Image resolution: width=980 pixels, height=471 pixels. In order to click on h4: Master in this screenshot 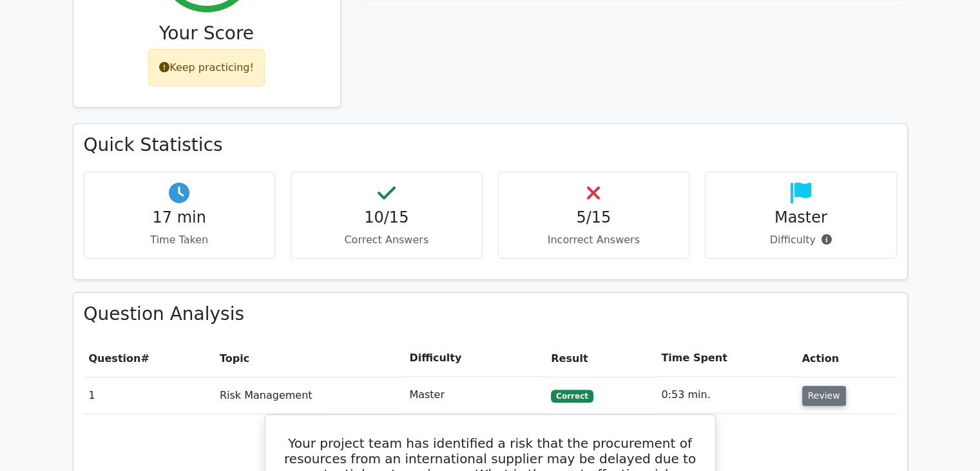, I will do `click(801, 217)`.